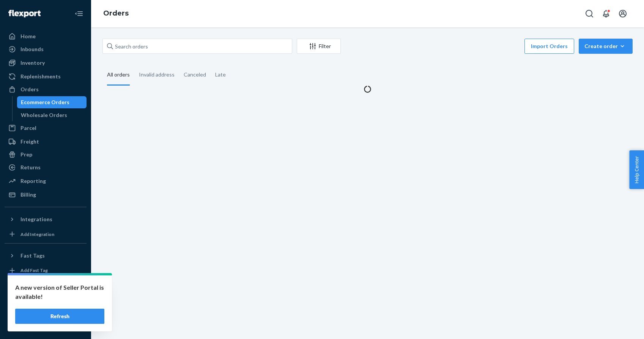 The image size is (644, 339). Describe the element at coordinates (26, 155) in the screenshot. I see `div: Prep` at that location.